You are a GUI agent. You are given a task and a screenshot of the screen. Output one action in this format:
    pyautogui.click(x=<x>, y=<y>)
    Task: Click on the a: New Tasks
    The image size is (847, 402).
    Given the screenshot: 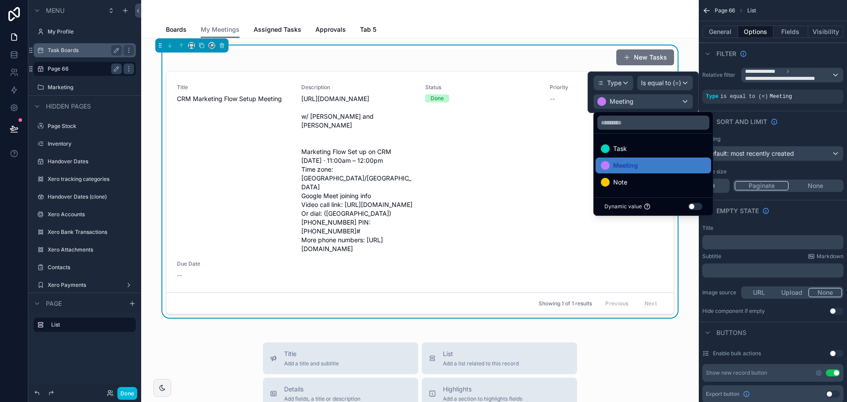 What is the action you would take?
    pyautogui.click(x=645, y=57)
    